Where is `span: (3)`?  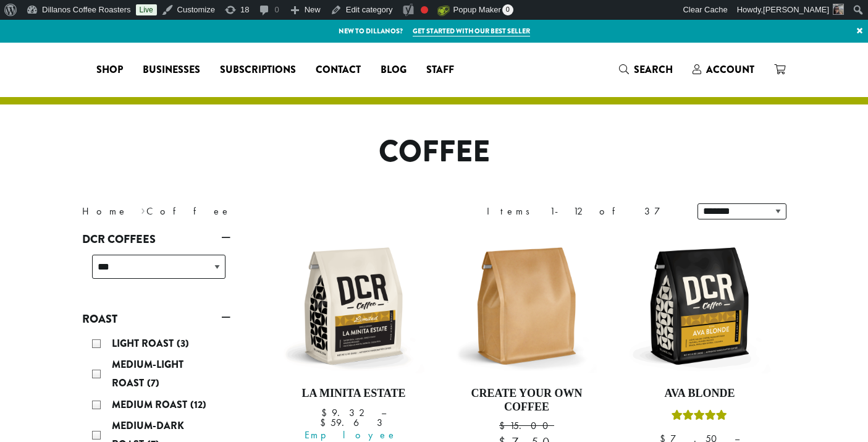
span: (3) is located at coordinates (183, 343).